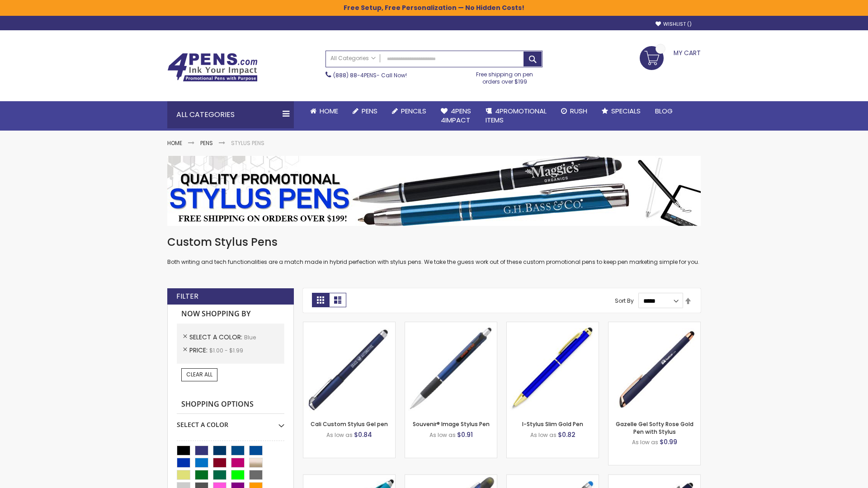 The width and height of the screenshot is (868, 488). I want to click on a: Cali Custom Stylus Gel pen, so click(349, 424).